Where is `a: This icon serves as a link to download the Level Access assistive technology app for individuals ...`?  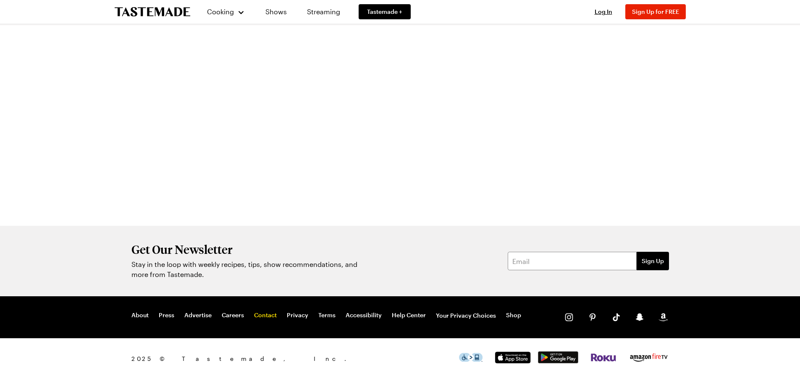
a: This icon serves as a link to download the Level Access assistive technology app for individuals ... is located at coordinates (471, 359).